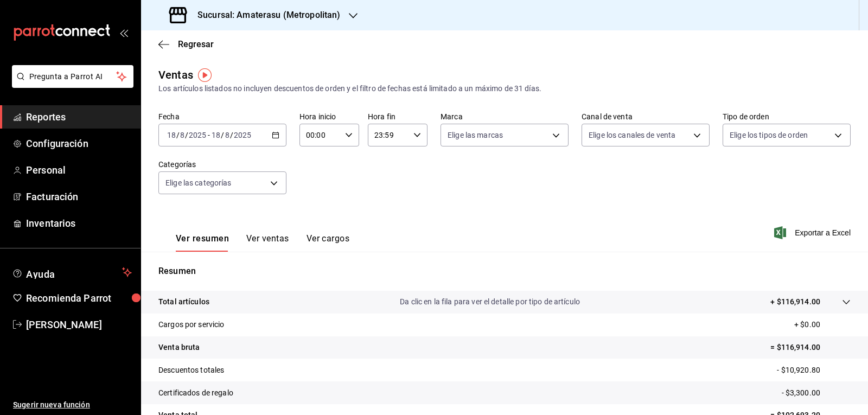 The image size is (868, 415). Describe the element at coordinates (72, 272) in the screenshot. I see `span: Ayuda` at that location.